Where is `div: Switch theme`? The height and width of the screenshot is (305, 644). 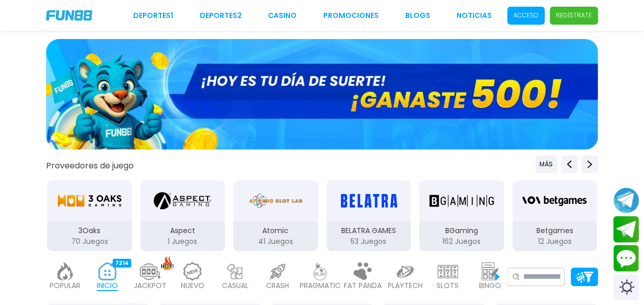 div: Switch theme is located at coordinates (627, 287).